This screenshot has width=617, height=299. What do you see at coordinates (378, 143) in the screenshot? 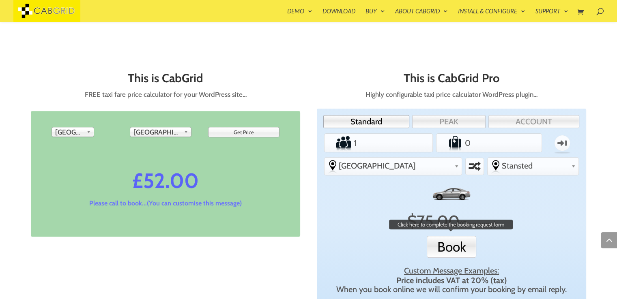
I see `input: Number of Passengers` at bounding box center [378, 143].